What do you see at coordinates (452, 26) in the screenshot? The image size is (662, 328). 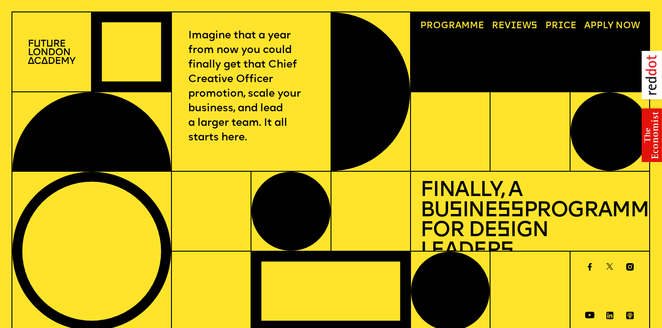 I see `a: Programme` at bounding box center [452, 26].